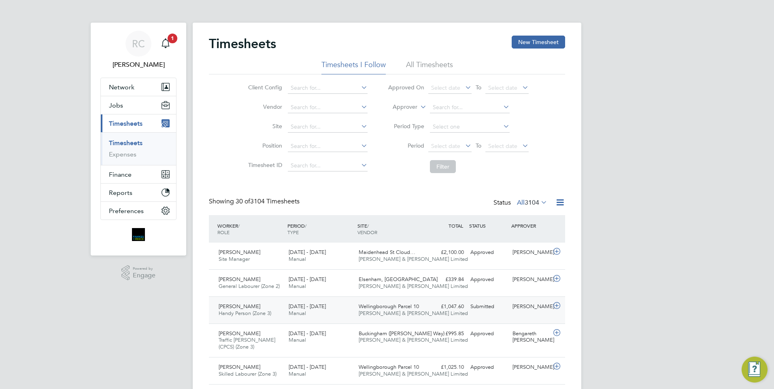  What do you see at coordinates (443, 167) in the screenshot?
I see `button: Filter` at bounding box center [443, 167].